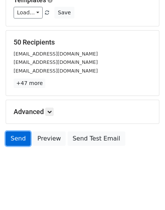  Describe the element at coordinates (96, 138) in the screenshot. I see `a: Send Test Email` at that location.